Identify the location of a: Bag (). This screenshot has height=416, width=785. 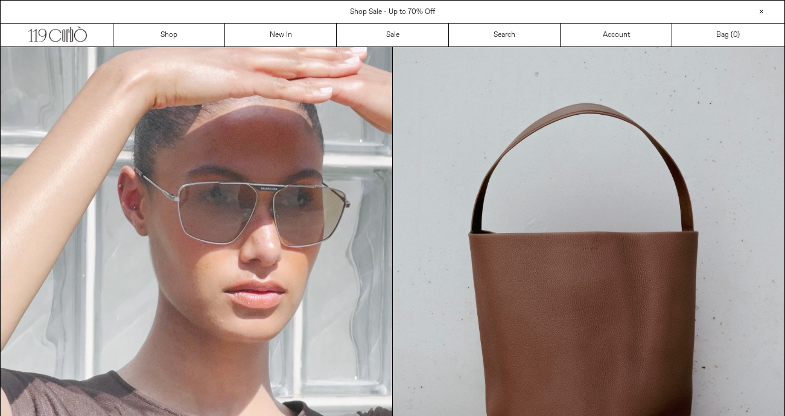
(728, 35).